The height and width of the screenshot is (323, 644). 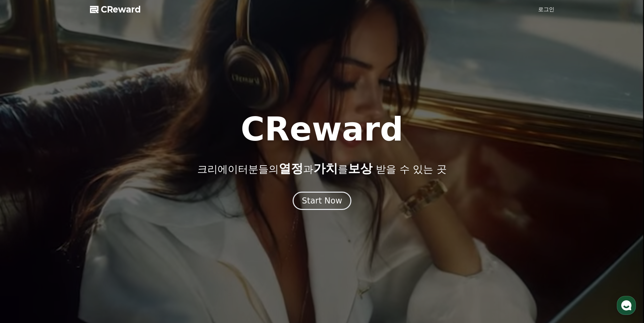 I want to click on span: 대화, so click(x=66, y=228).